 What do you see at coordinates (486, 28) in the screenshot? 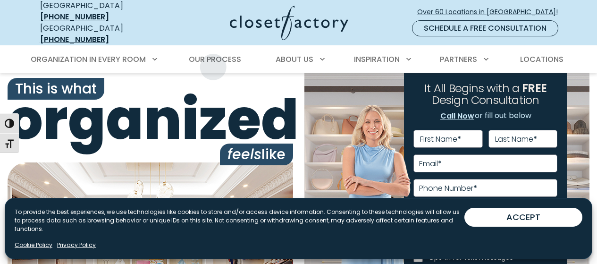
I see `a: Schedule a Free Consultation` at bounding box center [486, 28].